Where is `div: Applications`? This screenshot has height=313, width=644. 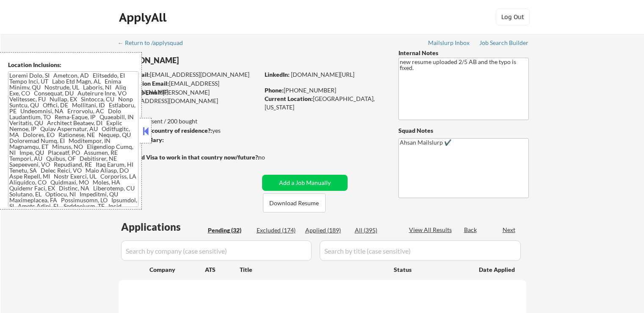 div: Applications is located at coordinates (163, 227).